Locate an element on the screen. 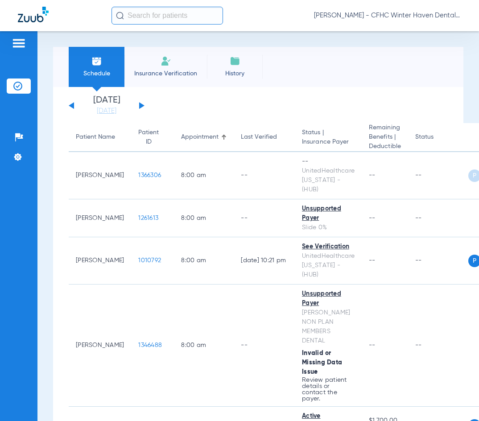 The height and width of the screenshot is (421, 479). img: Schedule is located at coordinates (97, 61).